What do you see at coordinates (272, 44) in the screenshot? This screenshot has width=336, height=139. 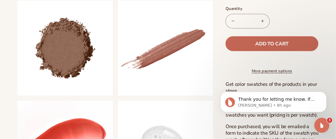 I see `span: Add to cart` at bounding box center [272, 44].